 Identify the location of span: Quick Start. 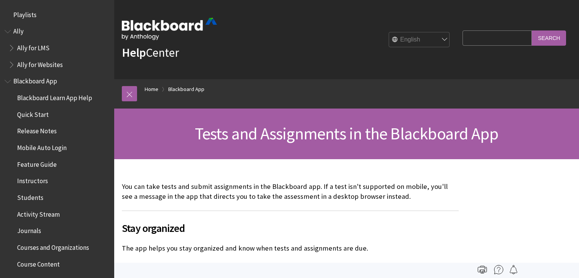
(33, 113).